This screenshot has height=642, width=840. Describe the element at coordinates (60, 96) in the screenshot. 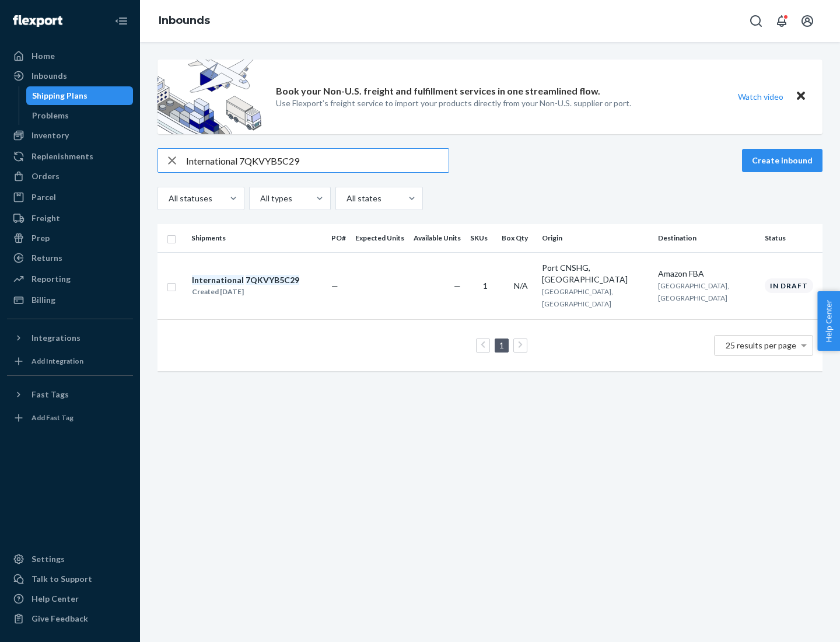

I see `div: Shipping Plans` at that location.